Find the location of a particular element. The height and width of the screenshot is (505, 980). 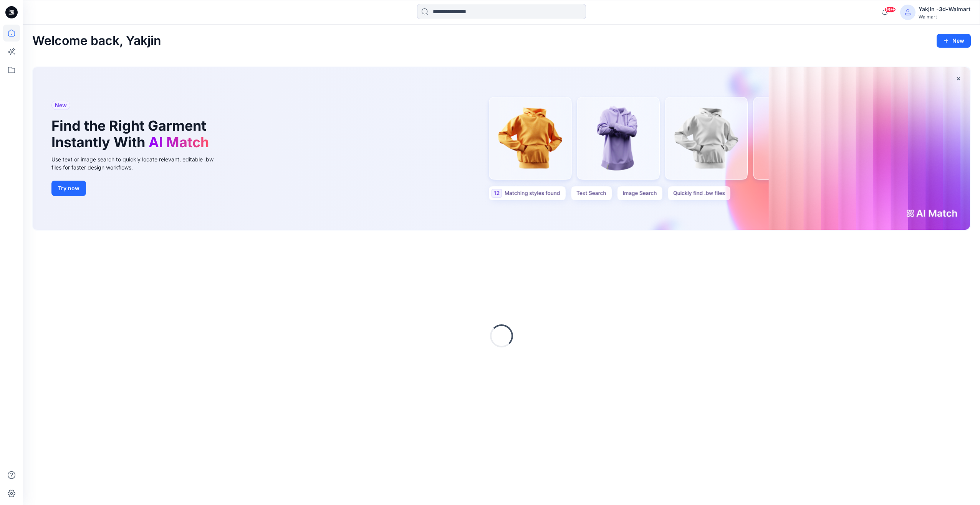

span: 99+ is located at coordinates (890, 9).